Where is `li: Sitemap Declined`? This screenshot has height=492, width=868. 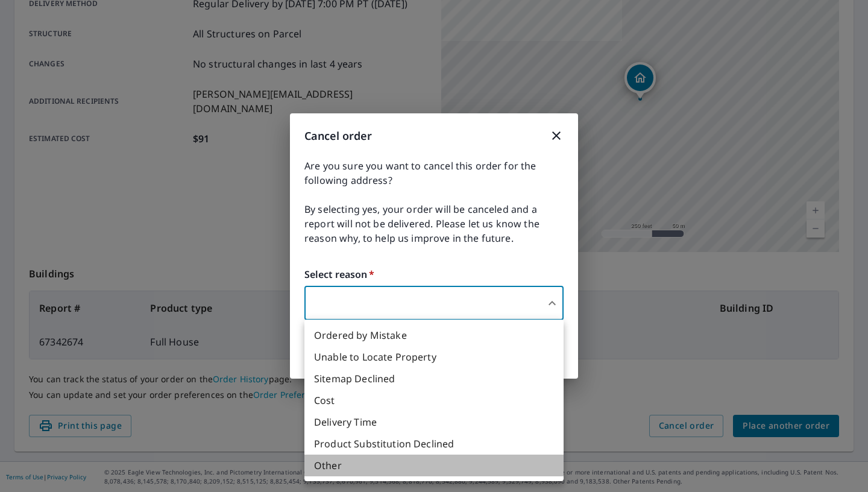
li: Sitemap Declined is located at coordinates (434, 379).